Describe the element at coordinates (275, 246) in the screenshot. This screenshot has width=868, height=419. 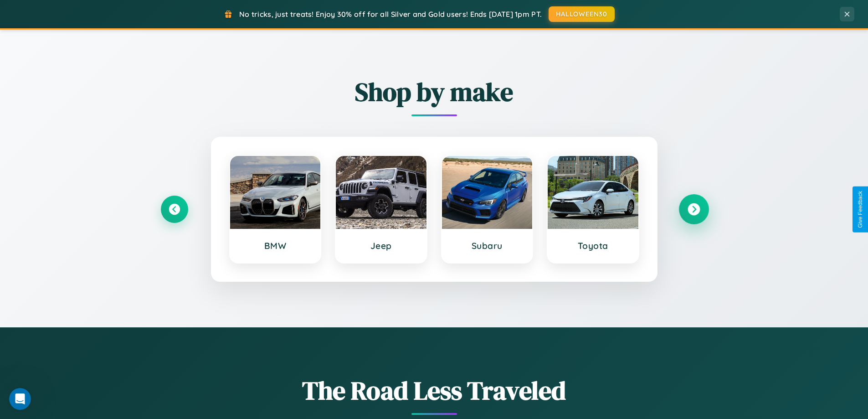
I see `h3: BMW` at that location.